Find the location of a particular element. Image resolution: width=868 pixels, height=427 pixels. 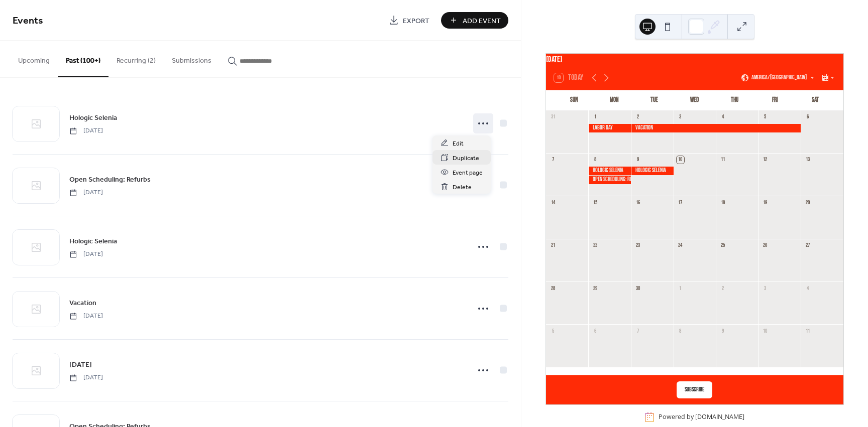

div: 18 is located at coordinates (722, 202).